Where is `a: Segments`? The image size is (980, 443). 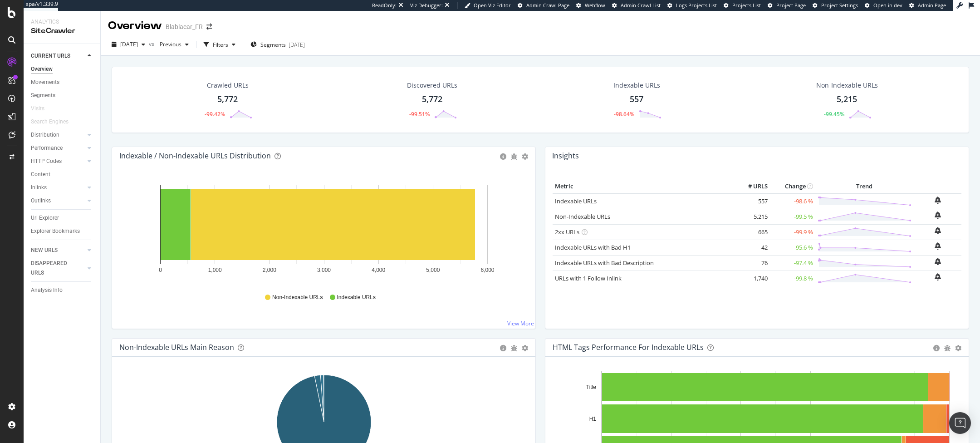 a: Segments is located at coordinates (62, 96).